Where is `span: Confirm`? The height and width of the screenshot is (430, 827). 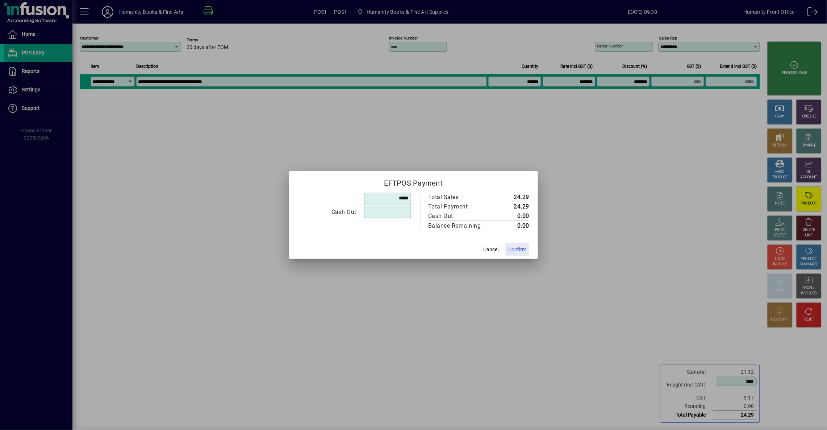
span: Confirm is located at coordinates (517, 249).